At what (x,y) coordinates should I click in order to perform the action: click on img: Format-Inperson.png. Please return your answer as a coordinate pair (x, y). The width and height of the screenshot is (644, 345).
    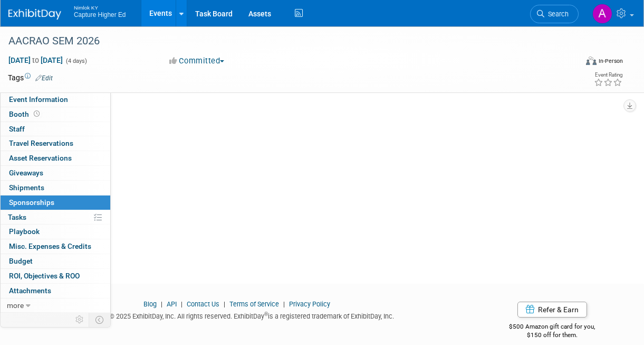
    Looking at the image, I should click on (591, 61).